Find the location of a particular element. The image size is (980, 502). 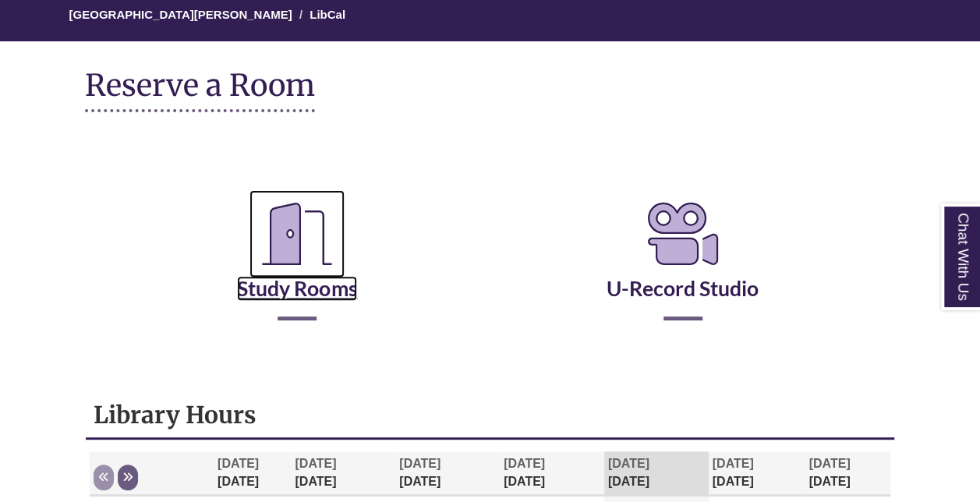

button: Previous week is located at coordinates (104, 477).